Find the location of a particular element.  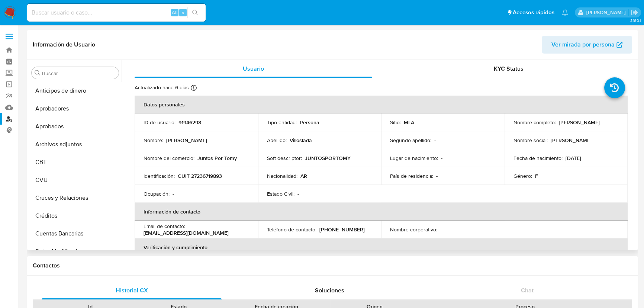

span: Accesos rápidos is located at coordinates (533, 12).